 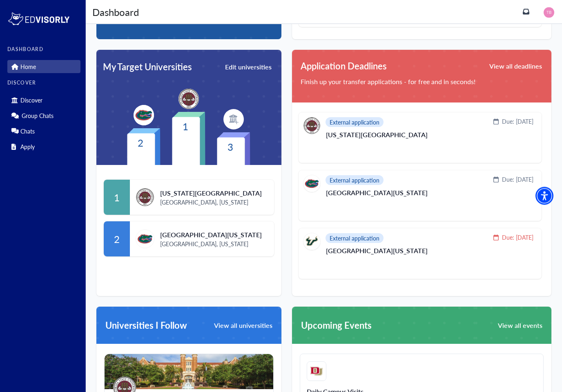 I want to click on p: Finish up your transfer applications - for free and in seconds!, so click(x=421, y=82).